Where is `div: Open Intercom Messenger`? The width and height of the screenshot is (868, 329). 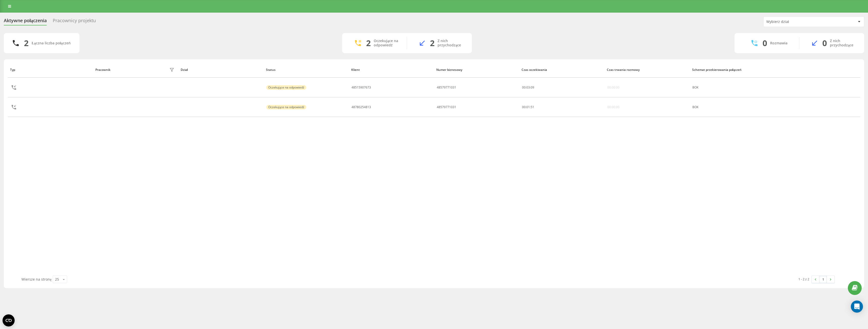 div: Open Intercom Messenger is located at coordinates (857, 307).